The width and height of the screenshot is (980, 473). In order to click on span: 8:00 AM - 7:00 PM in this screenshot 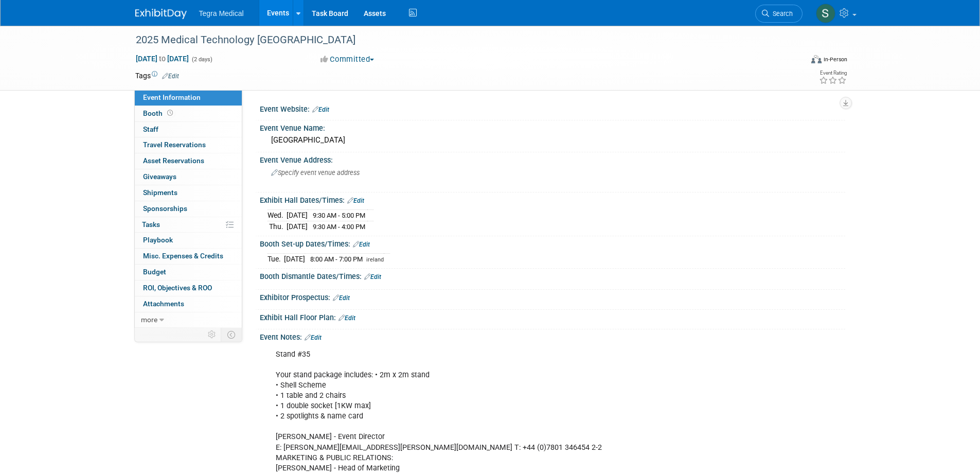, I will do `click(336, 259)`.